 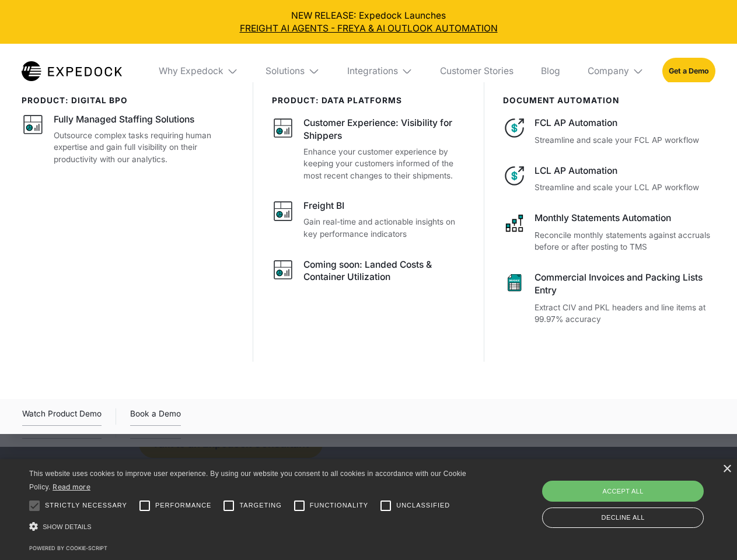 I want to click on a: Read more, so click(x=71, y=486).